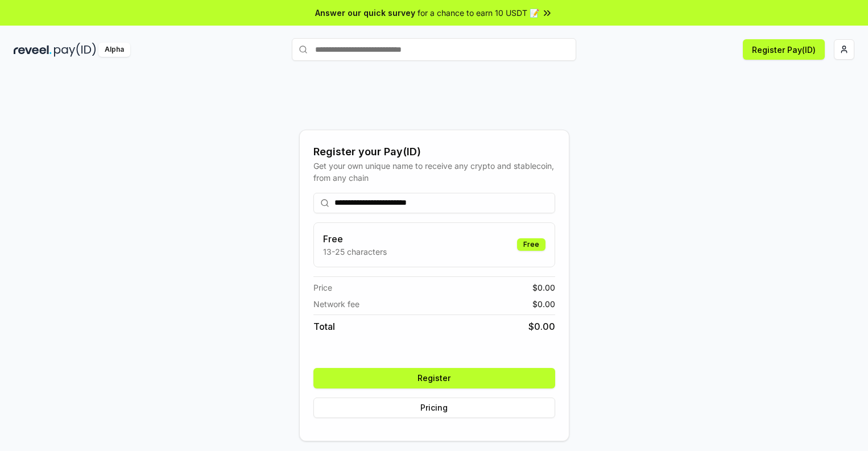 The image size is (868, 451). Describe the element at coordinates (114, 49) in the screenshot. I see `div: Alpha` at that location.